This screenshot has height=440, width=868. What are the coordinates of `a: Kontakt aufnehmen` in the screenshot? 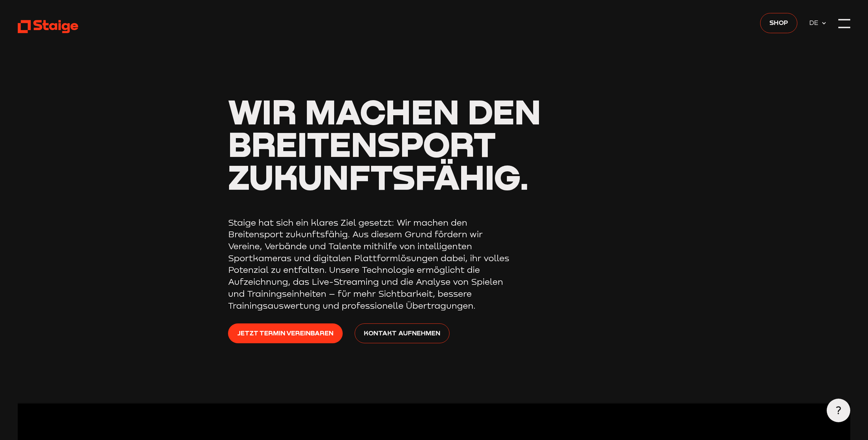 It's located at (402, 333).